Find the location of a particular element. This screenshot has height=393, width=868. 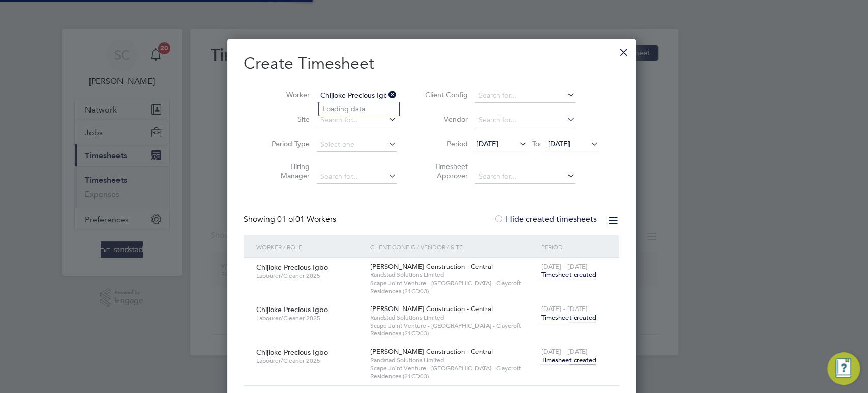

li: Loading data is located at coordinates (359, 109).